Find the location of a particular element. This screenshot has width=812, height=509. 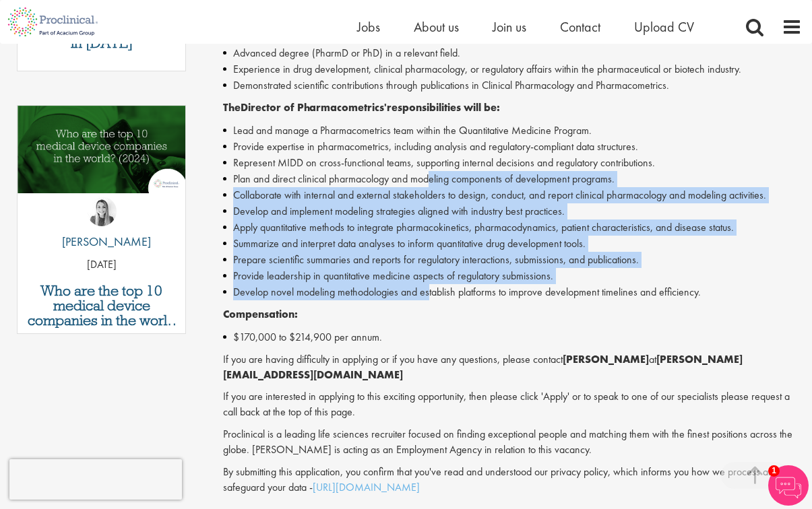

li: Demonstrated scientific contributions through publications in Clinical Pharmacology and Pharmacom... is located at coordinates (512, 86).